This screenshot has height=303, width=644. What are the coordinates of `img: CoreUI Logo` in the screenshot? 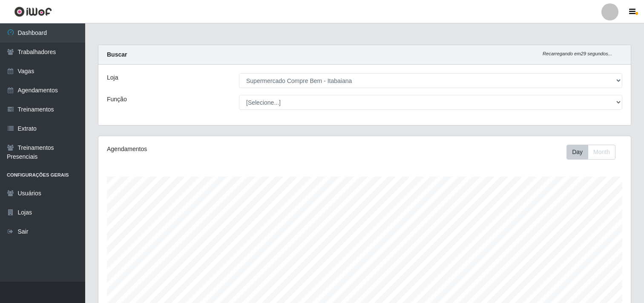 It's located at (33, 11).